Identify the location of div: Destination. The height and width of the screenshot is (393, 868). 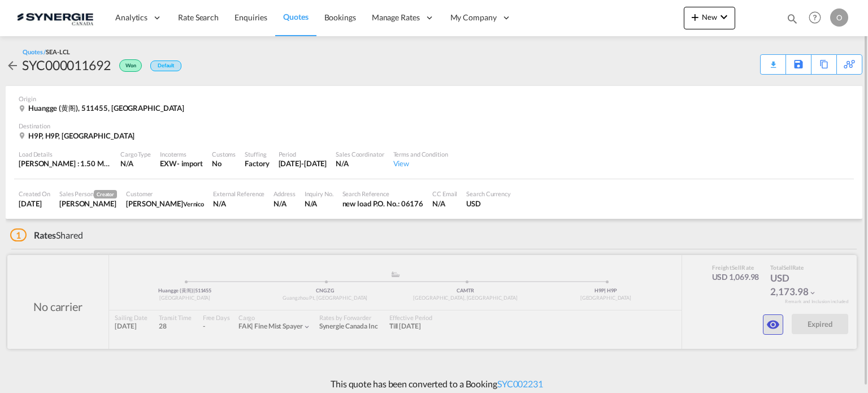
(434, 126).